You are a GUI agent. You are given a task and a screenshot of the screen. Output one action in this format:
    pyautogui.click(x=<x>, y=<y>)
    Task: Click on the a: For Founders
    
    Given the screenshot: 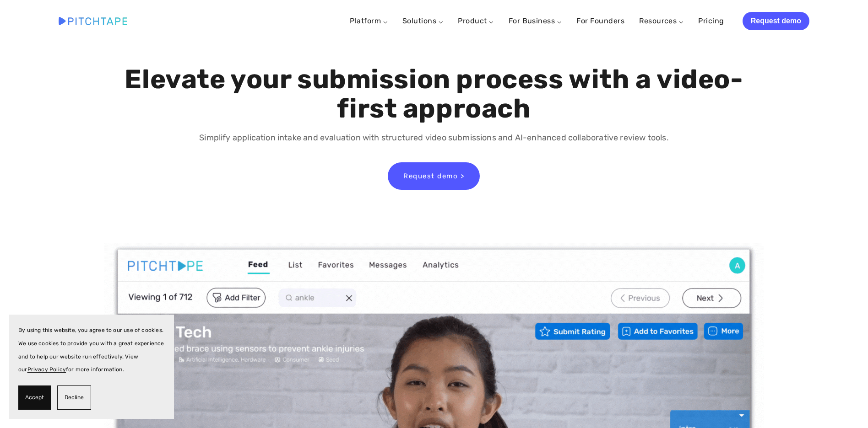 What is the action you would take?
    pyautogui.click(x=600, y=21)
    